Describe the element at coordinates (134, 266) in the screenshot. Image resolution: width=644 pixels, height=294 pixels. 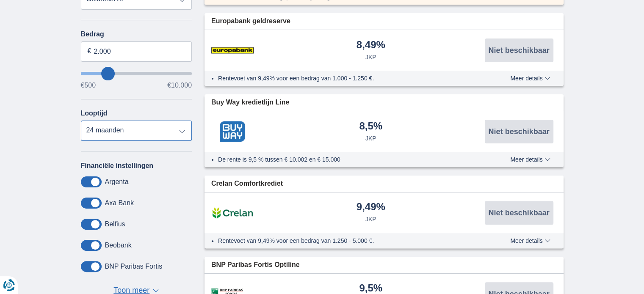
I see `label: BNP Paribas Fortis` at that location.